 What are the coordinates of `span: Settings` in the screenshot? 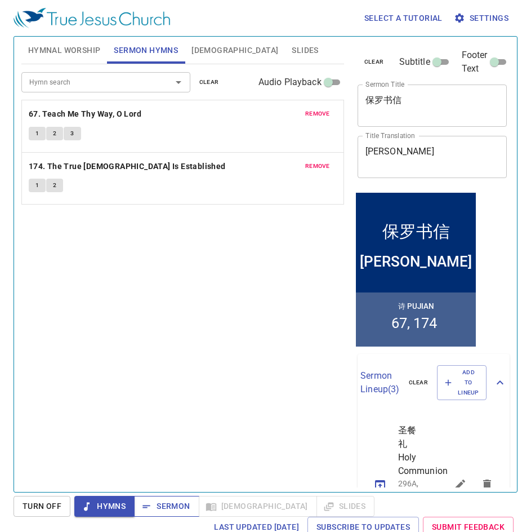 It's located at (482, 18).